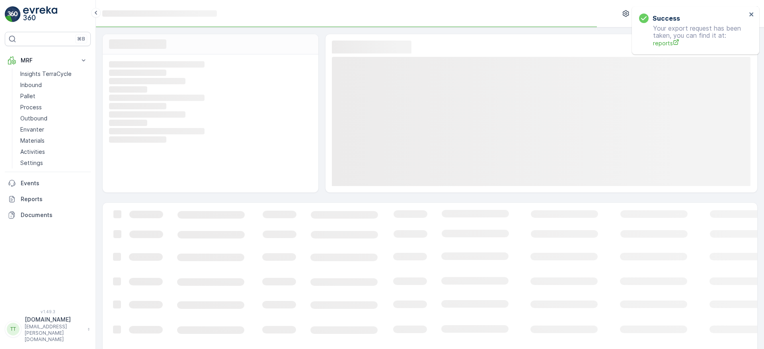  I want to click on div: TT, so click(13, 330).